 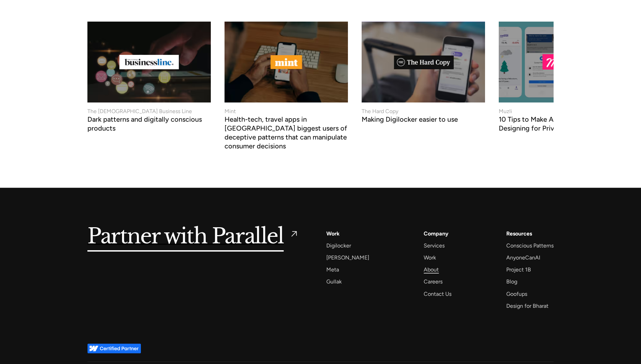 I want to click on h5: Partner with Parallel, so click(x=185, y=237).